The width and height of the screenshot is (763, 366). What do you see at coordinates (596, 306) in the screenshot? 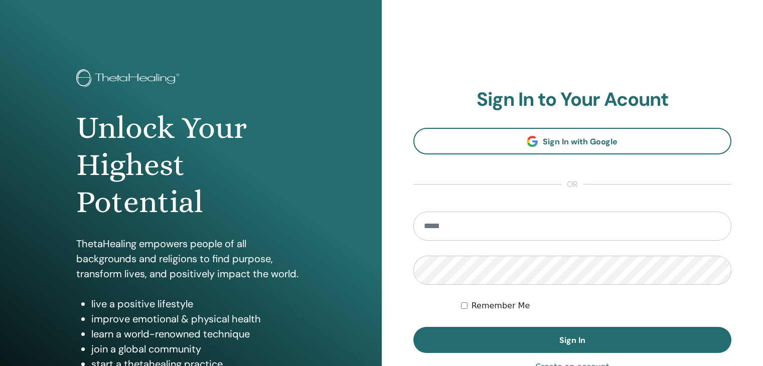
I see `div: Keep me authenticated indefinitely or until I manually logout` at bounding box center [596, 306].